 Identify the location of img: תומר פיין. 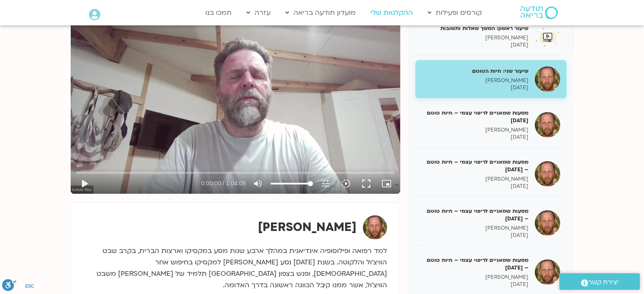
(375, 227).